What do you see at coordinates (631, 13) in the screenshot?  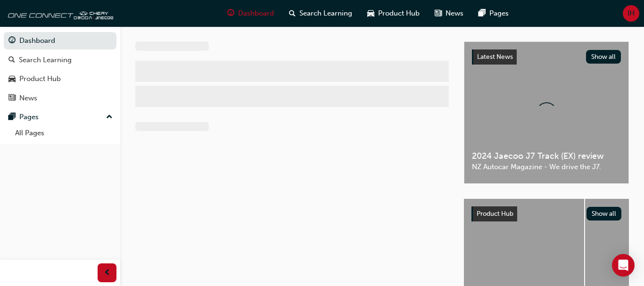 I see `span: IH` at bounding box center [631, 13].